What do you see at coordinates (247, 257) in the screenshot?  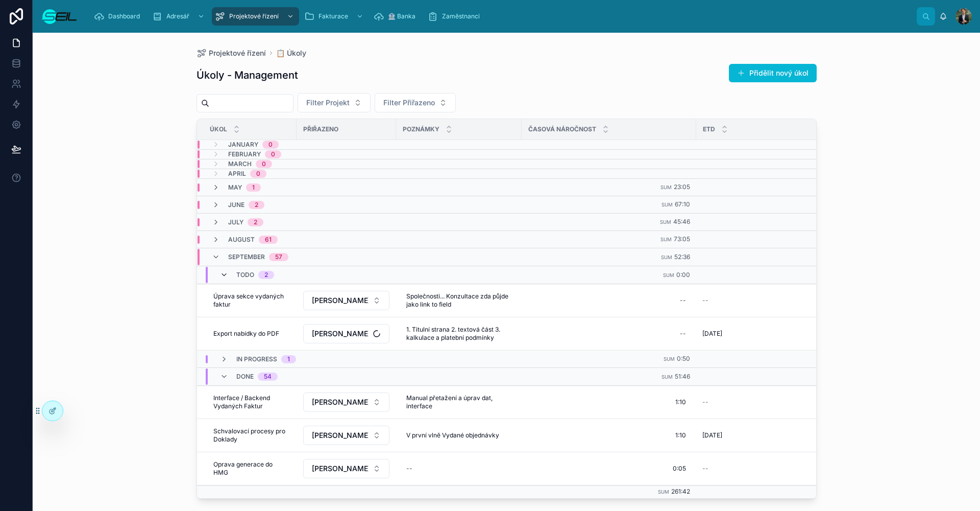 I see `span: September` at bounding box center [247, 257].